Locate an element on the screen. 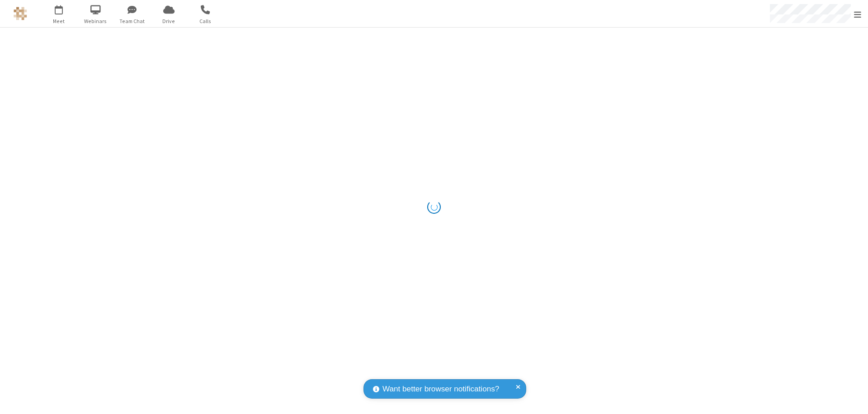  span: Team Chat is located at coordinates (132, 21).